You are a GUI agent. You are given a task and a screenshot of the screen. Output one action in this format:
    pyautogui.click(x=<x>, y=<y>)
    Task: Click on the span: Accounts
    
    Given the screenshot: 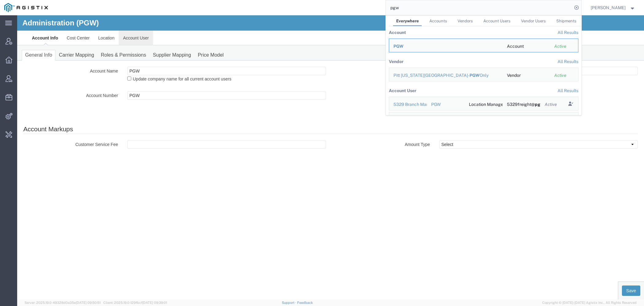 What is the action you would take?
    pyautogui.click(x=438, y=21)
    